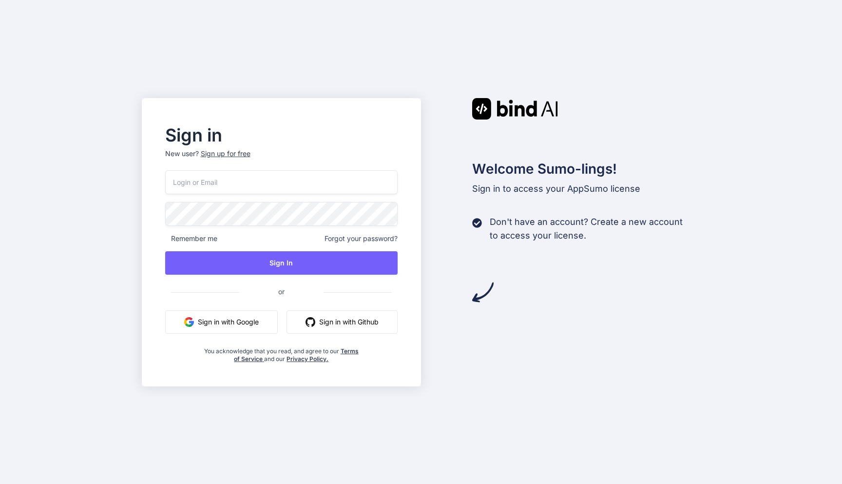  What do you see at coordinates (586, 229) in the screenshot?
I see `p: Don't have an account? Create a new account to access your license.` at bounding box center [586, 229].